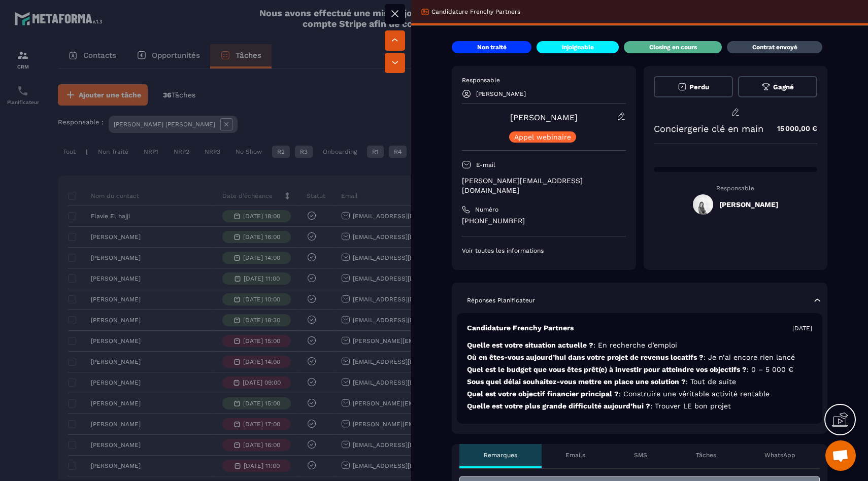 The height and width of the screenshot is (481, 868). What do you see at coordinates (635, 345) in the screenshot?
I see `span: : En recherche d’emploi` at bounding box center [635, 345].